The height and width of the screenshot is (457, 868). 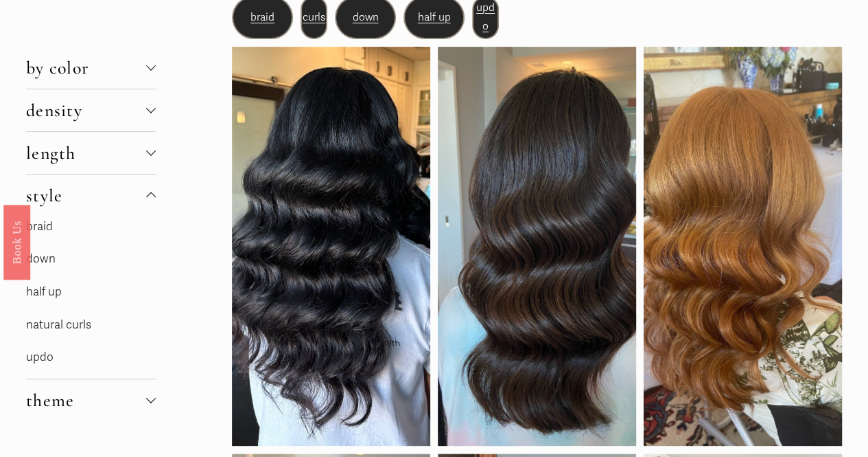 I want to click on span: half up, so click(x=434, y=17).